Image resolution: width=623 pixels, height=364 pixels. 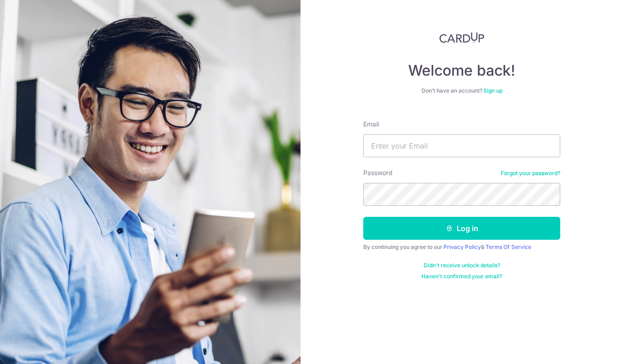 What do you see at coordinates (462, 37) in the screenshot?
I see `img: CardUp Logo` at bounding box center [462, 37].